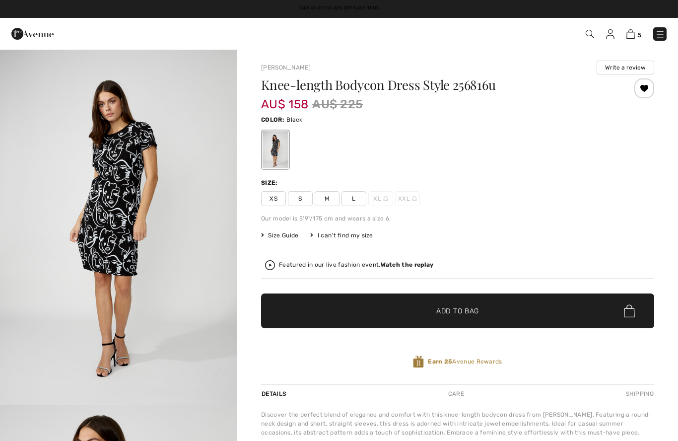 This screenshot has width=678, height=441. I want to click on a: 5, so click(634, 34).